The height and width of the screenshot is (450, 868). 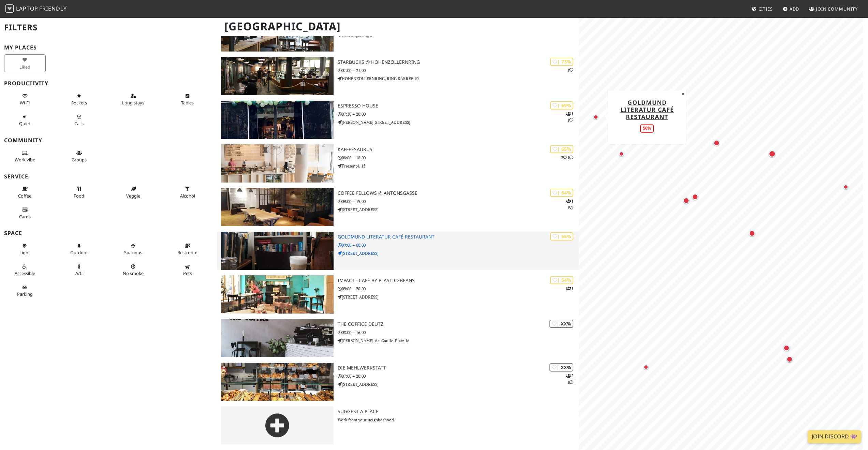 What do you see at coordinates (79, 120) in the screenshot?
I see `button: Calls` at bounding box center [79, 120].